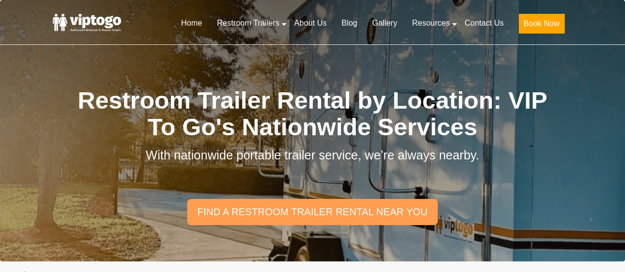 Image resolution: width=625 pixels, height=272 pixels. I want to click on button: Book Now, so click(541, 24).